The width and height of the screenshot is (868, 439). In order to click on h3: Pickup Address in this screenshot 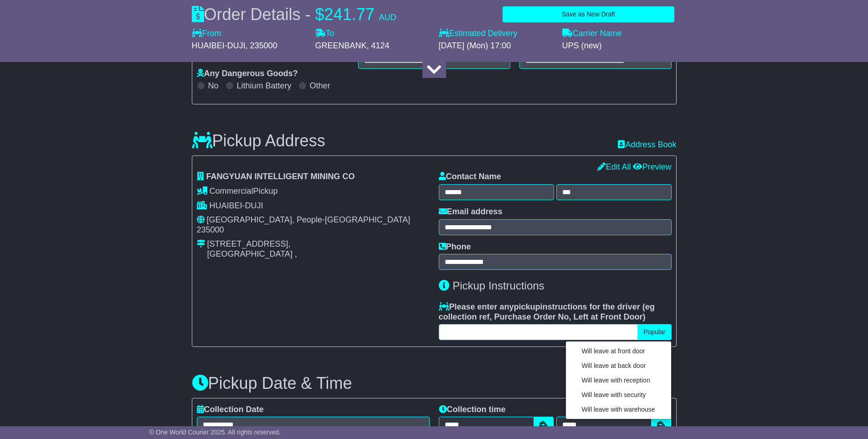, I will do `click(258, 141)`.